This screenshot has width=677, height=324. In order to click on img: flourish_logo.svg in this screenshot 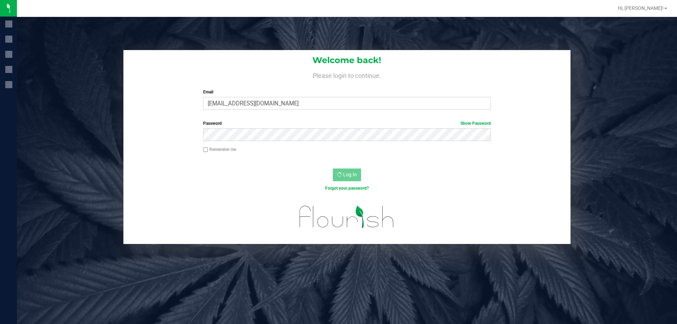, I will do `click(346, 217)`.